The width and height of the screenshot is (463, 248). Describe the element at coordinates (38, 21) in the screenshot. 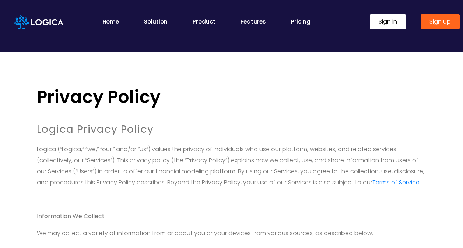

I see `a: Logica` at that location.